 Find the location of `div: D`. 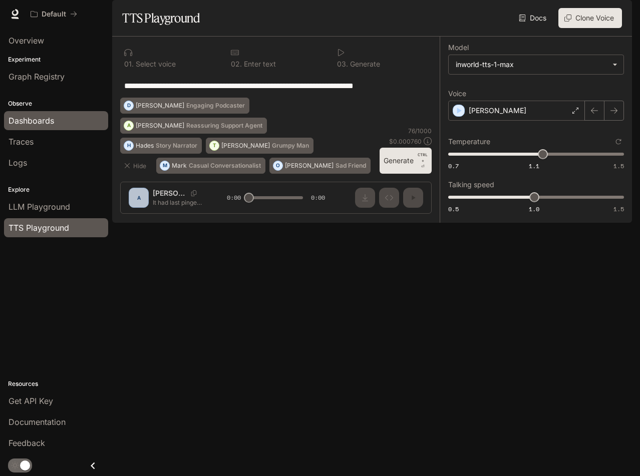

div: D is located at coordinates (129, 106).